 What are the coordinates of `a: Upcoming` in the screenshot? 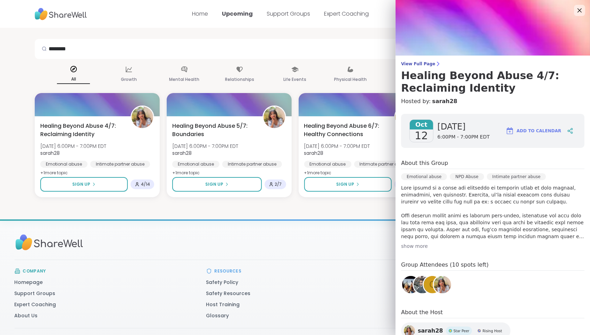 It's located at (237, 14).